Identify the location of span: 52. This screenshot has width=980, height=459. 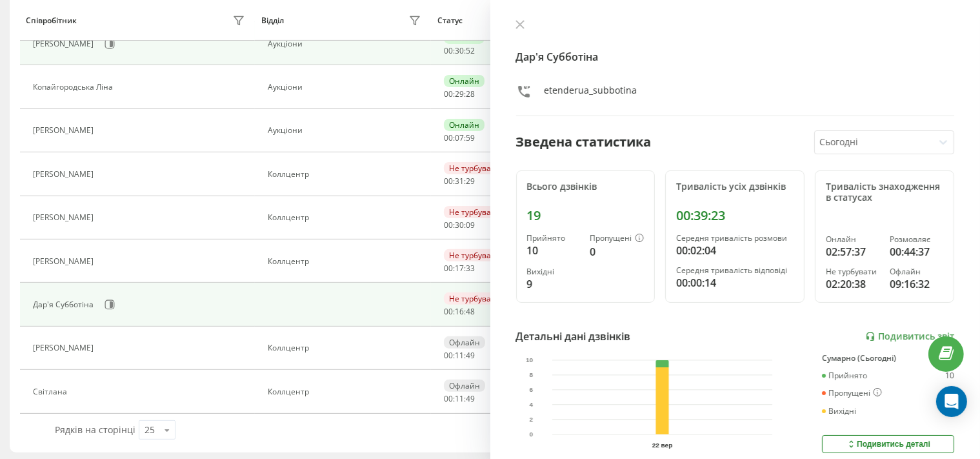
(471, 51).